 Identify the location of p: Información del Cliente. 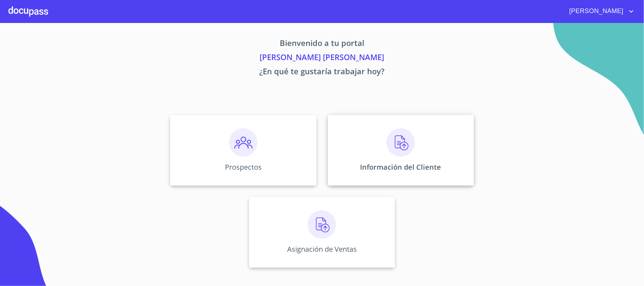
(401, 167).